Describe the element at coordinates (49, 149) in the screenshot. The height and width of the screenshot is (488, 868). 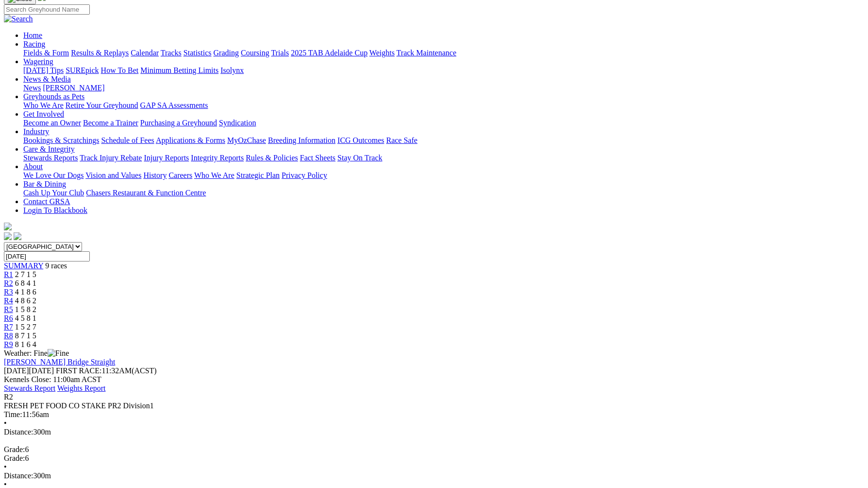
I see `a: Care & Integrity` at that location.